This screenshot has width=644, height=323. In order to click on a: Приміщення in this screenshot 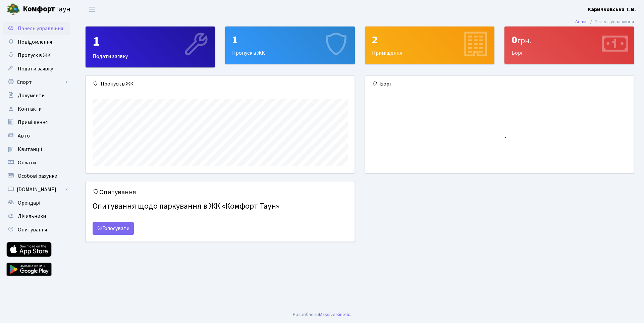, I will do `click(37, 123)`.